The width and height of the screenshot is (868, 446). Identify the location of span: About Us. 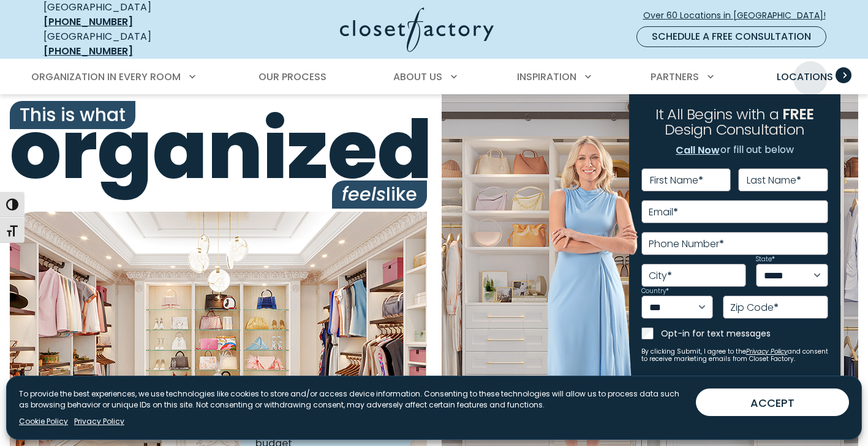
(418, 77).